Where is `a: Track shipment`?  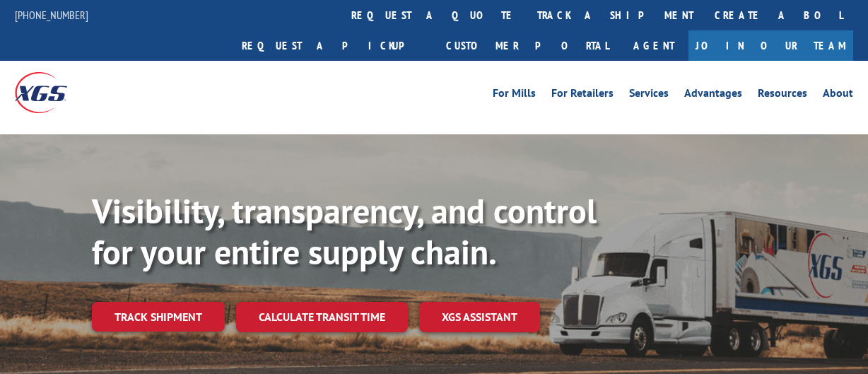
a: Track shipment is located at coordinates (158, 317).